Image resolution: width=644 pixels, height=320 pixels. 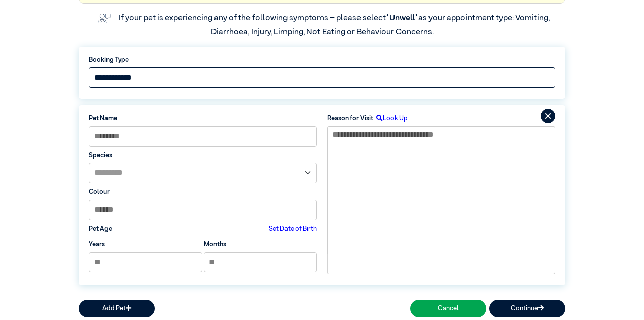 I want to click on img: vet, so click(x=104, y=18).